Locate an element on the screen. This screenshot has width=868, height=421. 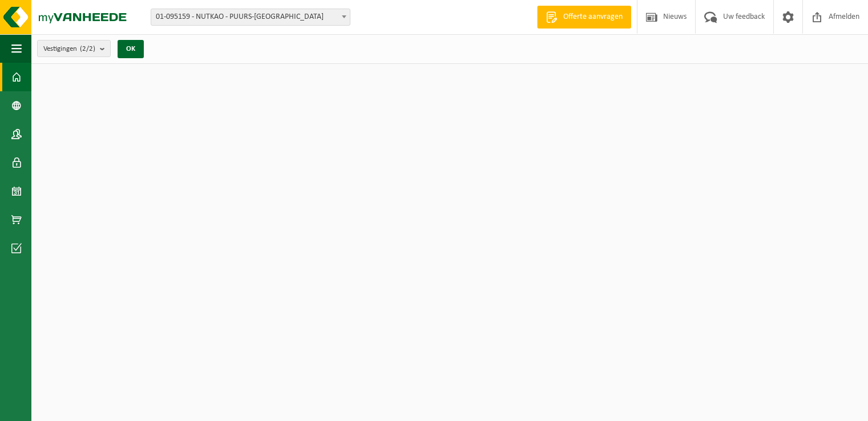
span: Offerte aanvragen is located at coordinates (593, 17).